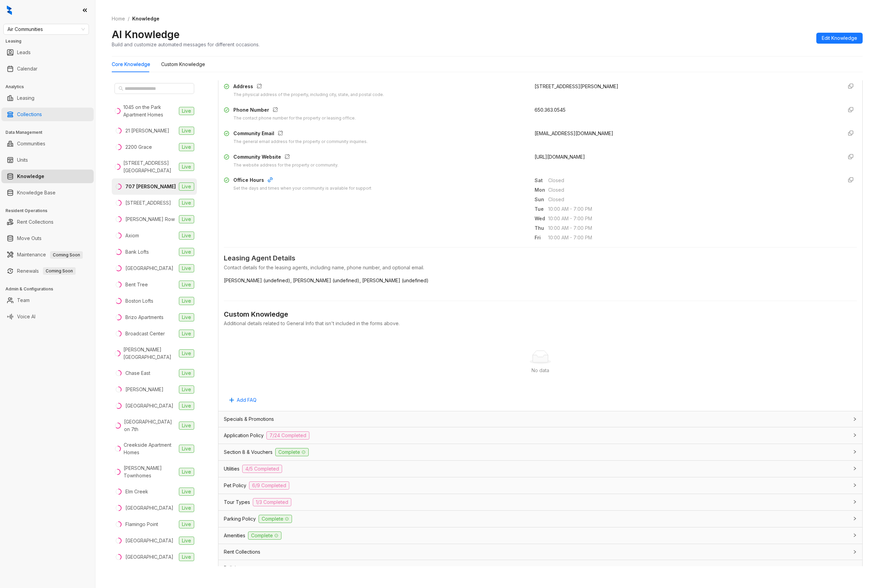 The width and height of the screenshot is (879, 588). What do you see at coordinates (146, 18) in the screenshot?
I see `span: Knowledge` at bounding box center [146, 18].